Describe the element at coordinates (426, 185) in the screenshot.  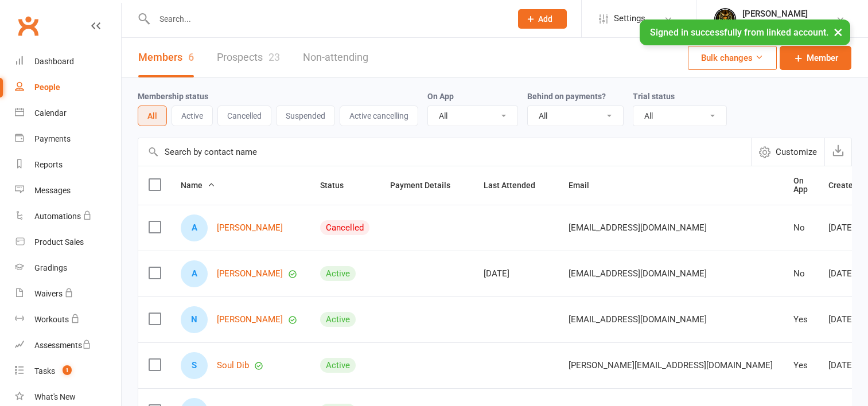
I see `span: Payment Details` at that location.